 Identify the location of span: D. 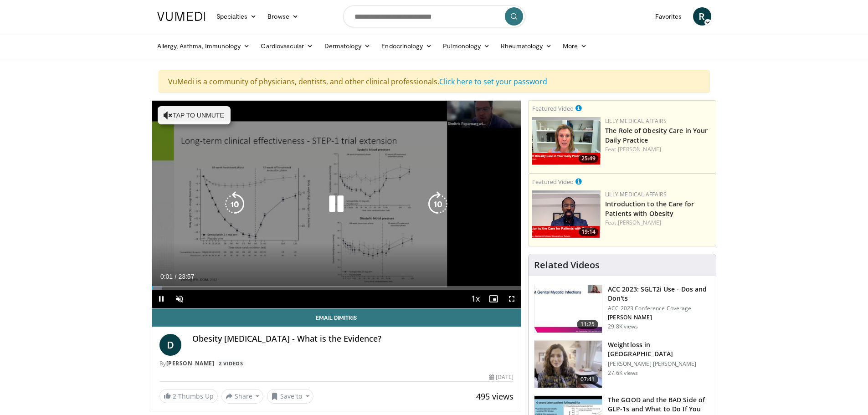
(170, 345).